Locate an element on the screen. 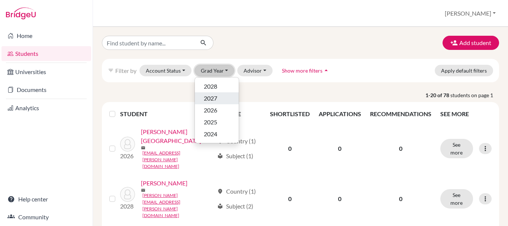  button: Account Status is located at coordinates (166, 70).